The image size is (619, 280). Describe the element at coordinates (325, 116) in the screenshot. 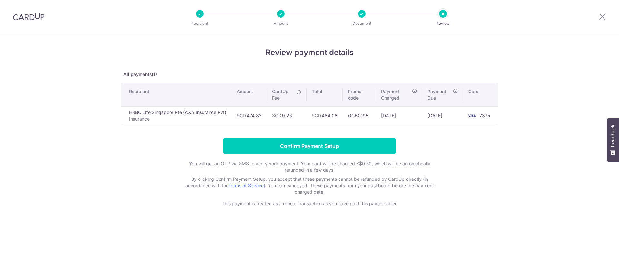

I see `td: 484.08` at that location.